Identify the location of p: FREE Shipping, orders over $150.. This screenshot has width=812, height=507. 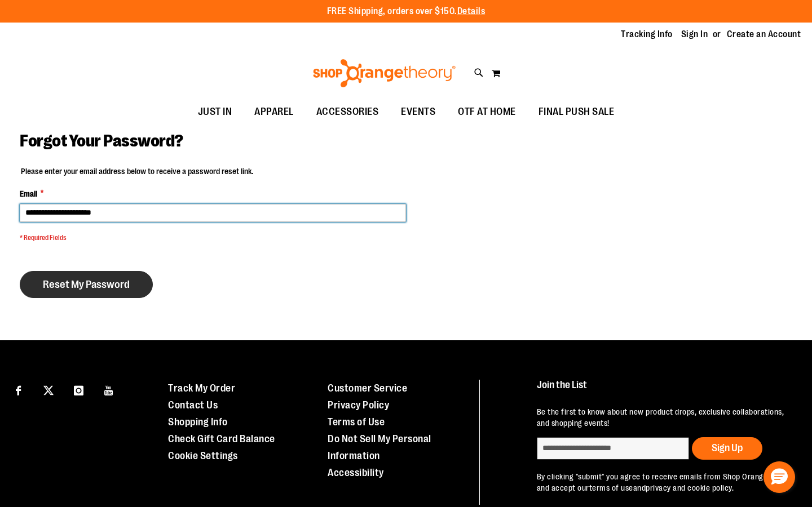
(406, 11).